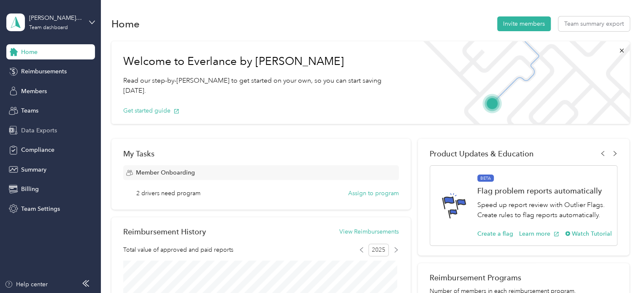 The width and height of the screenshot is (644, 293). Describe the element at coordinates (485, 179) in the screenshot. I see `span: BETA` at that location.